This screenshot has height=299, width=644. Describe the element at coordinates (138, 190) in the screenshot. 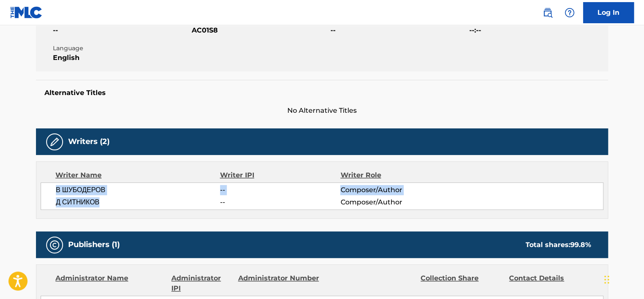

I see `span: В ШУБОДЕРОВ` at that location.